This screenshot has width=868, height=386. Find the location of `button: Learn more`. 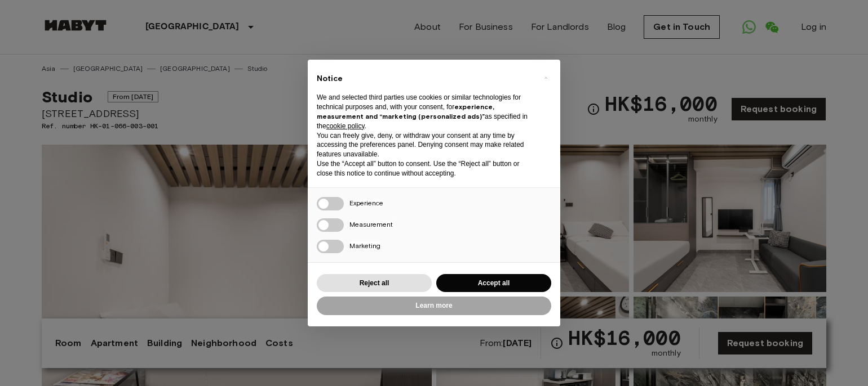

button: Learn more is located at coordinates (434, 306).